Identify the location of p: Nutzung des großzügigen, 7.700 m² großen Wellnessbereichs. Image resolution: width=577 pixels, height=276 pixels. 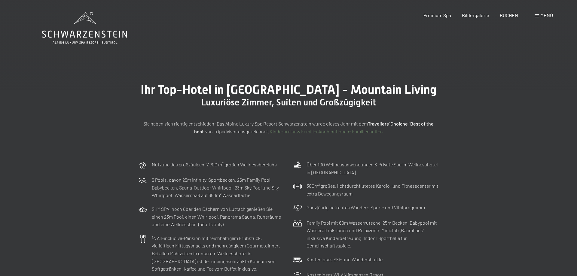
(214, 165).